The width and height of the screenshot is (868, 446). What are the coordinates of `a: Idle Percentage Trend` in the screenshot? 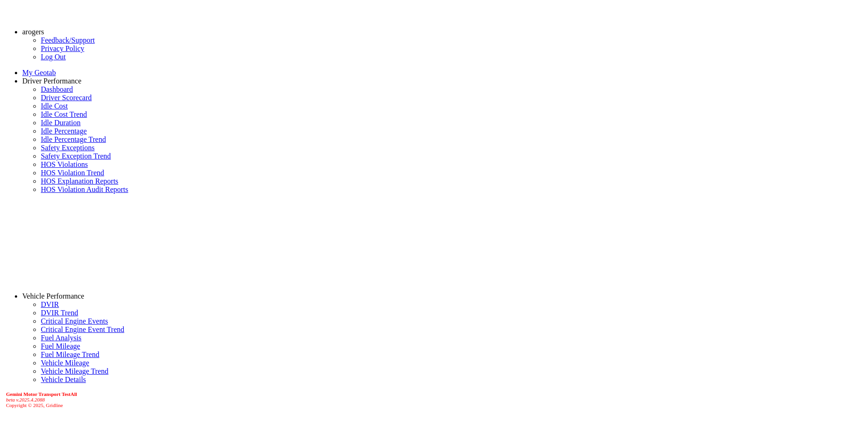 It's located at (73, 139).